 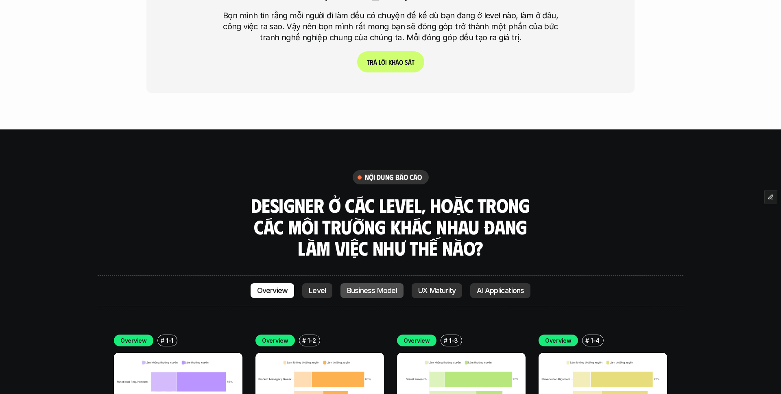 I want to click on a: Level, so click(x=317, y=290).